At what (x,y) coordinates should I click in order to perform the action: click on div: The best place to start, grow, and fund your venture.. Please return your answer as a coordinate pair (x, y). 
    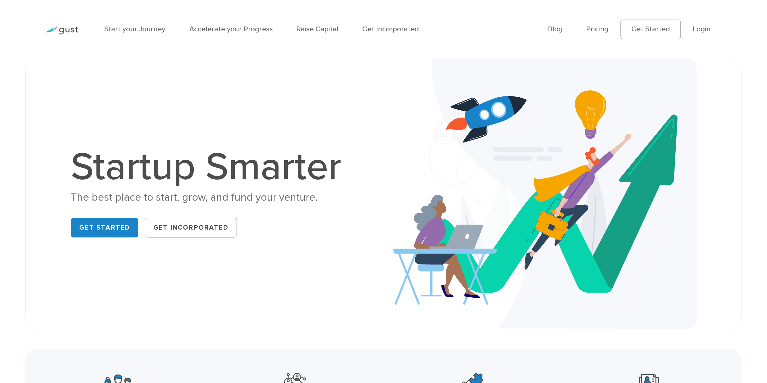
    Looking at the image, I should click on (212, 198).